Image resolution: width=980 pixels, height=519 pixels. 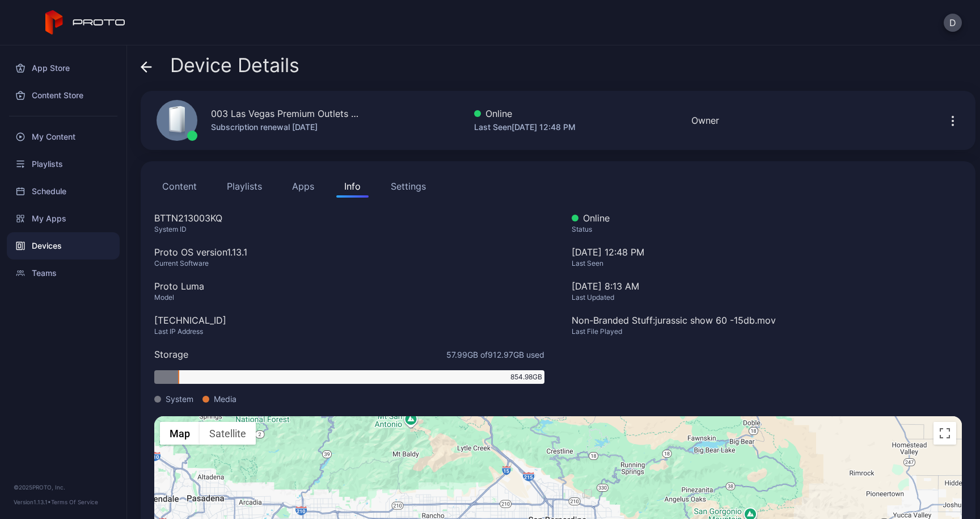 What do you see at coordinates (33, 502) in the screenshot?
I see `span: Version 1.13.1 •` at bounding box center [33, 502].